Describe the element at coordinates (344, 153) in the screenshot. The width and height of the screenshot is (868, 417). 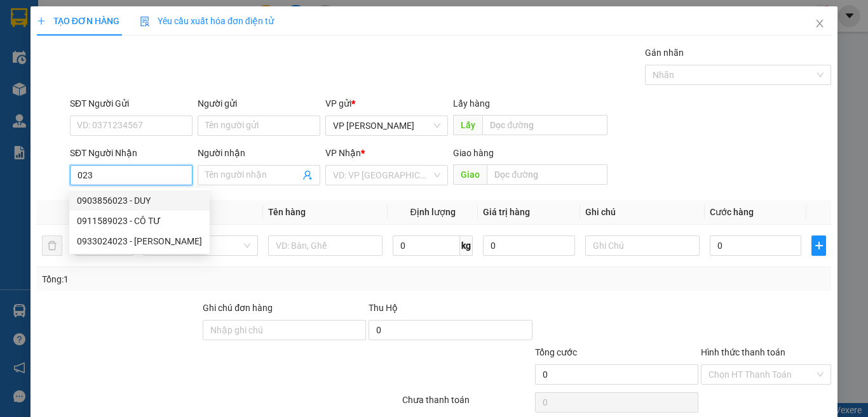
I see `span: VP Nhận` at that location.